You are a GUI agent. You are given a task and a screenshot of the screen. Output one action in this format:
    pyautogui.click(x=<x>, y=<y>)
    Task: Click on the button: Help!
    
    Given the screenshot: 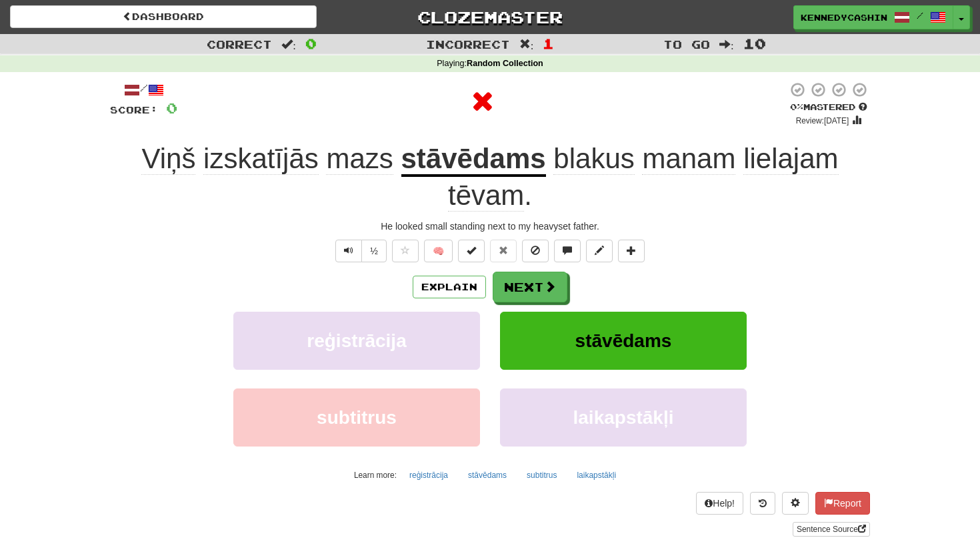 What is the action you would take?
    pyautogui.click(x=719, y=503)
    